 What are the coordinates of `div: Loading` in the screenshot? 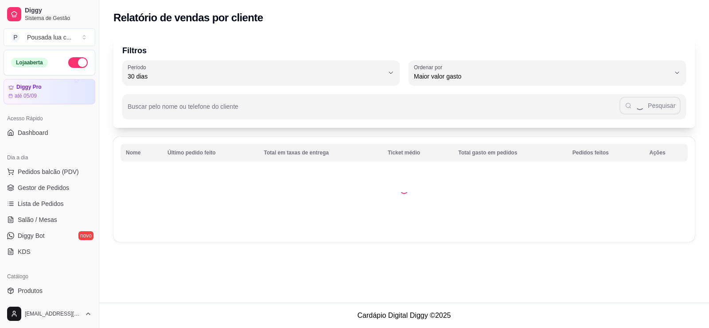 It's located at (404, 189).